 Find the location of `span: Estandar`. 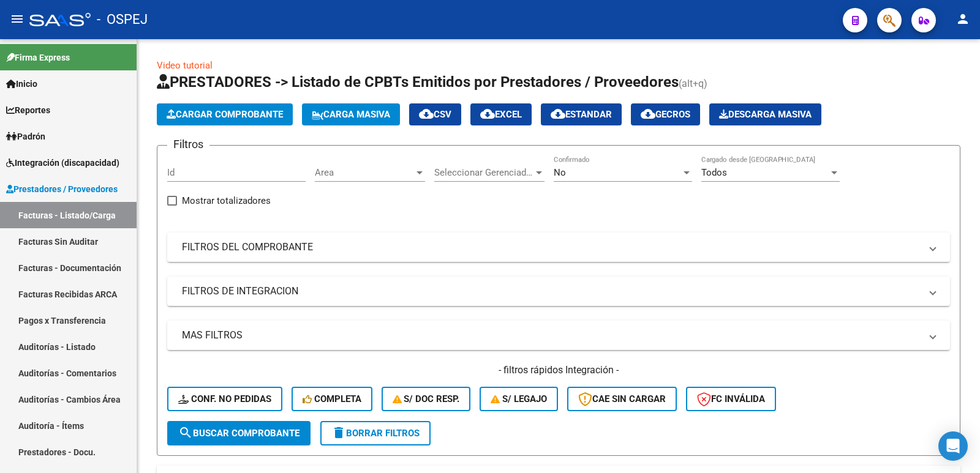

span: Estandar is located at coordinates (581, 115).